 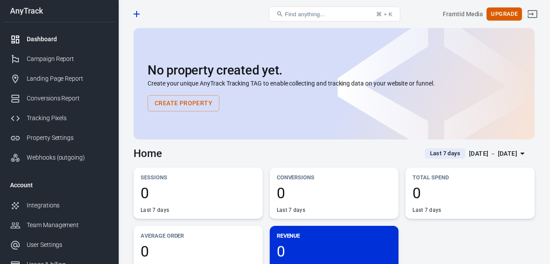 I want to click on p: Conversions, so click(x=334, y=177).